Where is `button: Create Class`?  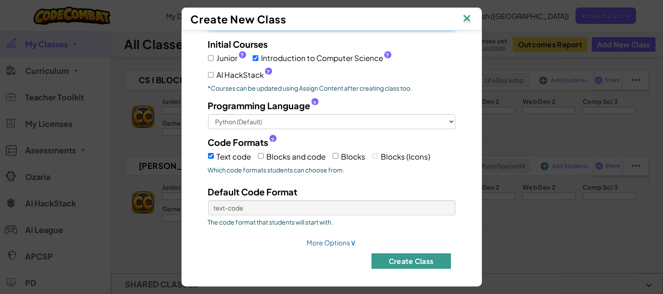 button: Create Class is located at coordinates (411, 261).